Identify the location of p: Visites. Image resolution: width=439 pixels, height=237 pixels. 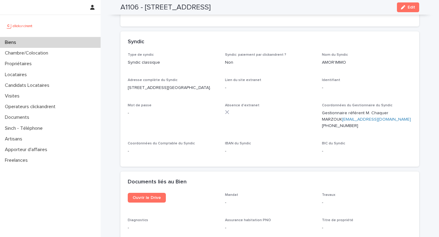
(13, 96).